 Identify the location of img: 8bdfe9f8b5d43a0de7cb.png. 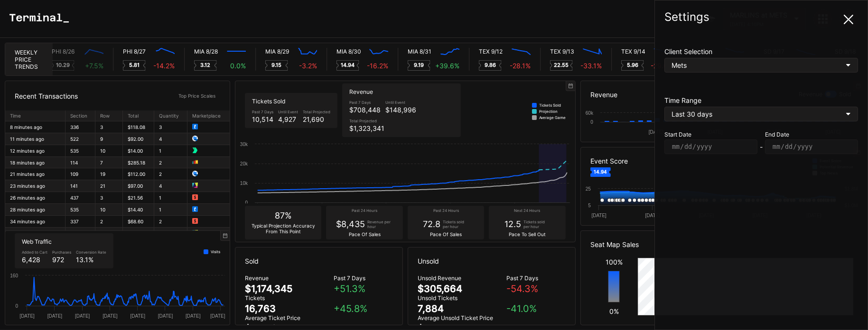
(195, 197).